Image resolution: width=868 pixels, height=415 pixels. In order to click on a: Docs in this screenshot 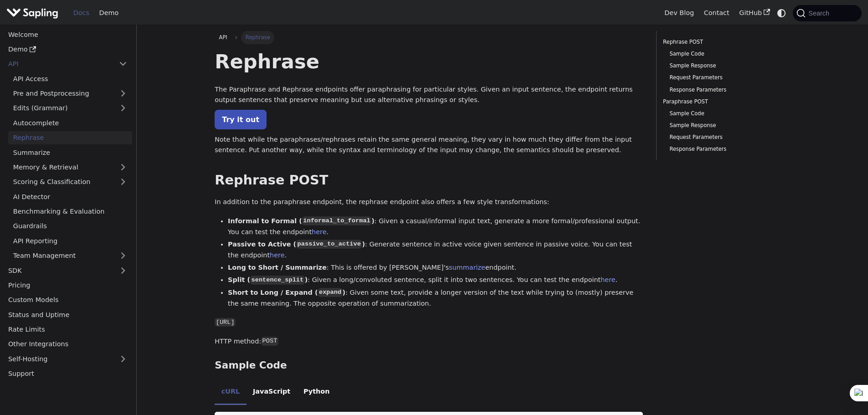, I will do `click(81, 12)`.